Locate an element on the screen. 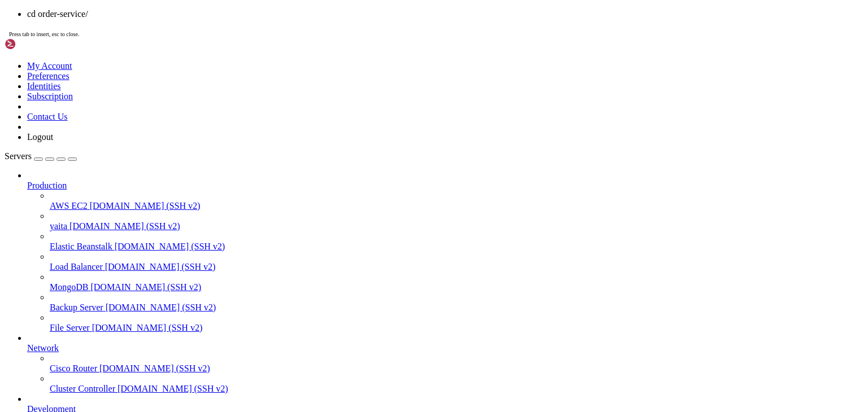 The height and width of the screenshot is (412, 868). span: Network is located at coordinates (43, 348).